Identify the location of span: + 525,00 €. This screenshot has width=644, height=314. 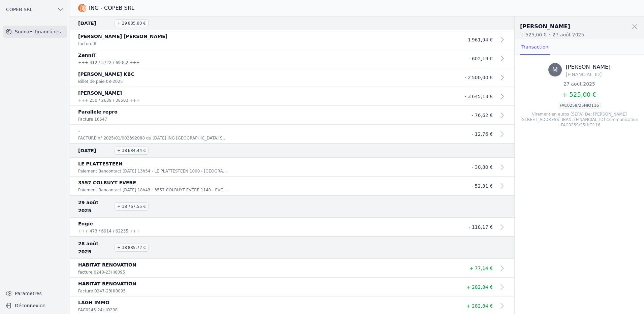
(580, 94).